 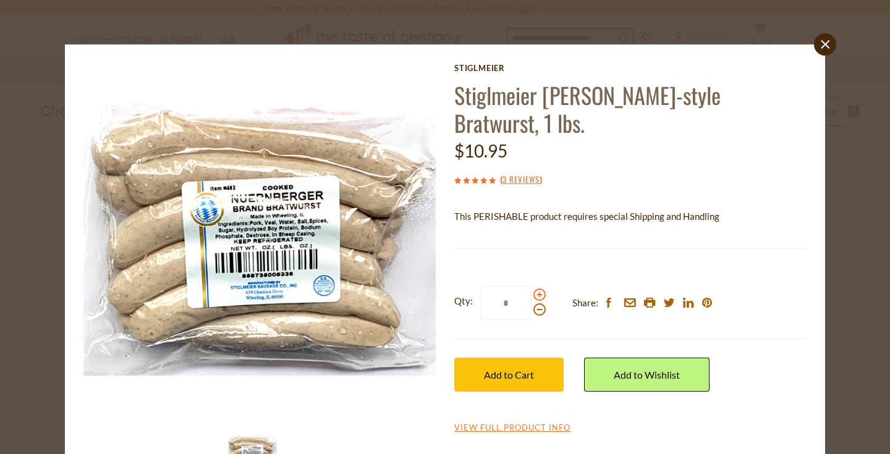 I want to click on img: Stiglmeier Nuernberger-style Bratwurst, 1 lbs., so click(x=260, y=239).